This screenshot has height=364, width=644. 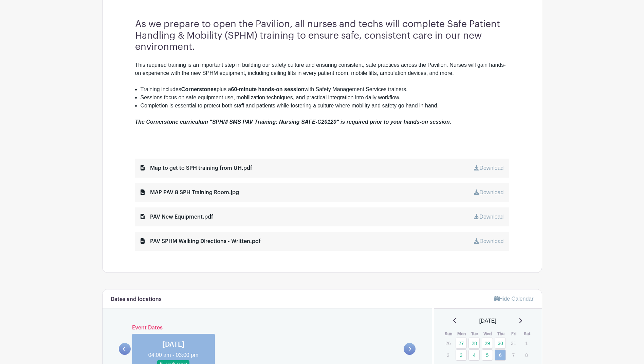 What do you see at coordinates (448, 343) in the screenshot?
I see `p: 26` at bounding box center [448, 343].